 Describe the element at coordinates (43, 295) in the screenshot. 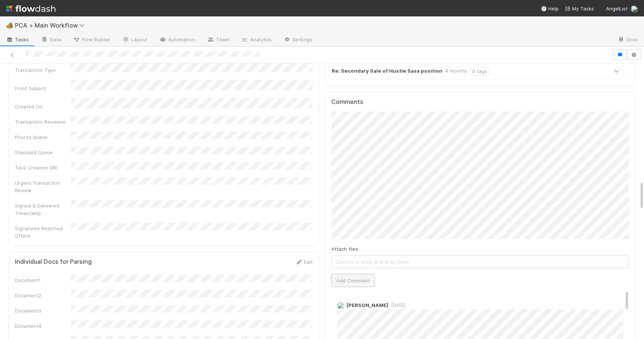

I see `div: Document2` at that location.